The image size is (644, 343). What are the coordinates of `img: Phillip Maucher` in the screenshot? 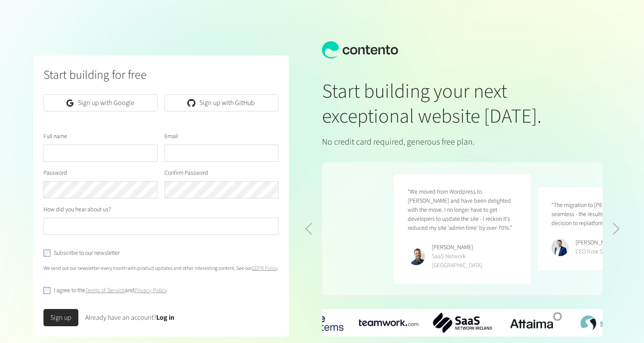 It's located at (416, 257).